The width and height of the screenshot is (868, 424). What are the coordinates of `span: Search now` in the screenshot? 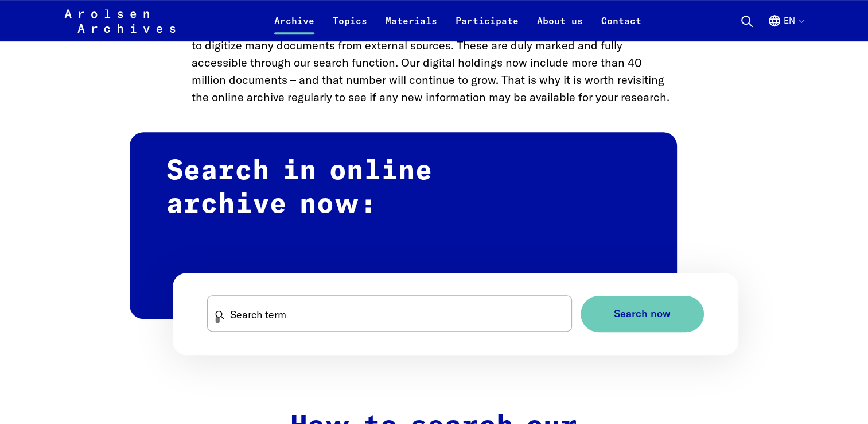 It's located at (642, 313).